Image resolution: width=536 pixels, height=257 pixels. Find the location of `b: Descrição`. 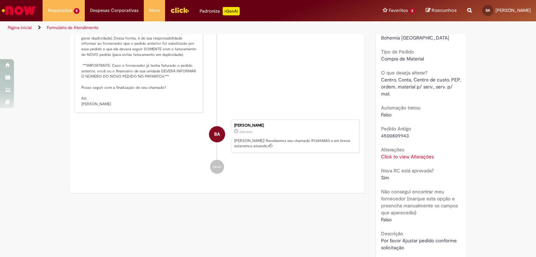

b: Descrição is located at coordinates (392, 233).